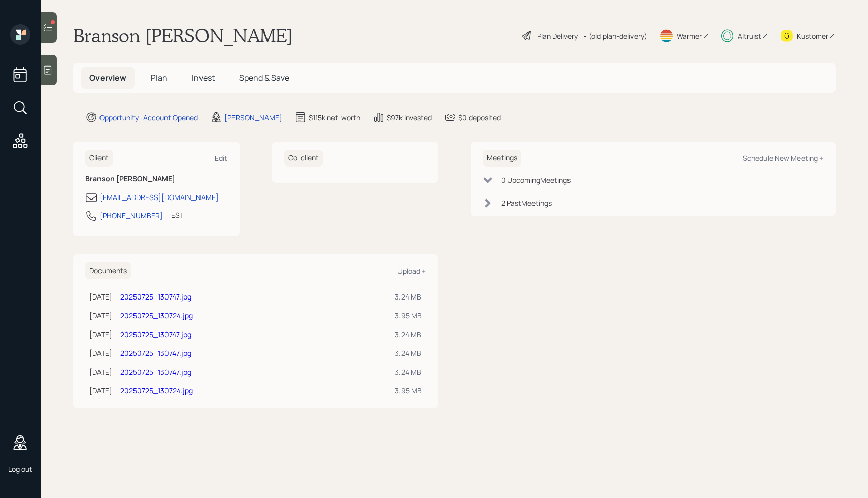  I want to click on span: Overview, so click(107, 78).